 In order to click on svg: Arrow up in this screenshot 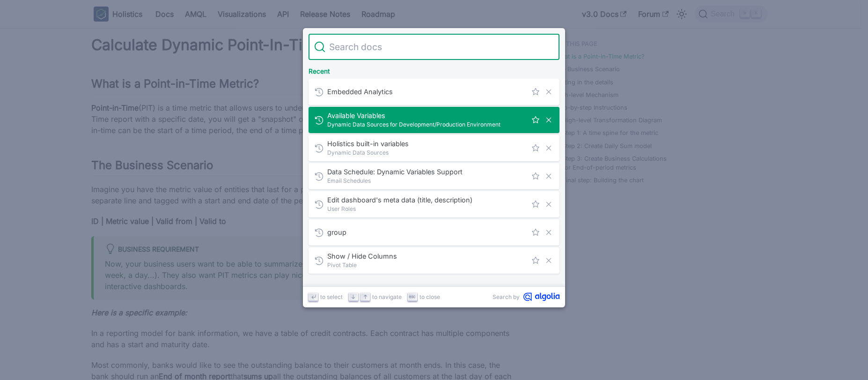, I will do `click(365, 297)`.